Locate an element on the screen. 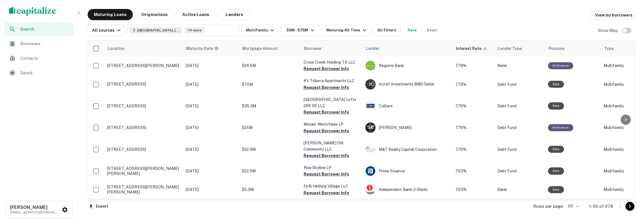  div: Contacts is located at coordinates (39, 58).